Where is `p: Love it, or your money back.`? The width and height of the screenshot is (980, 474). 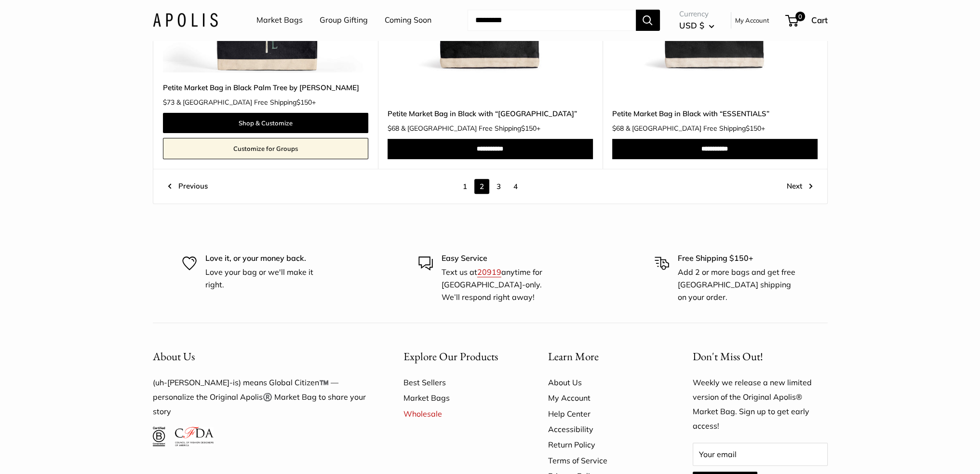 p: Love it, or your money back. is located at coordinates (265, 259).